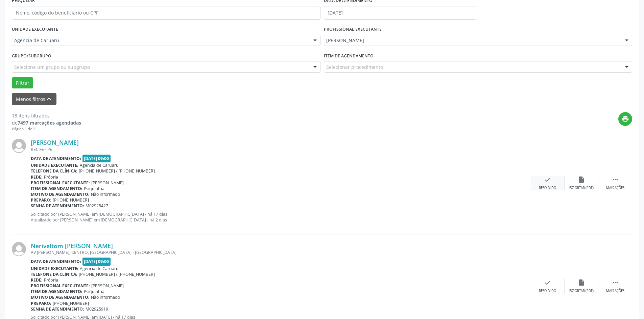  Describe the element at coordinates (22, 83) in the screenshot. I see `button: Filtrar` at that location.